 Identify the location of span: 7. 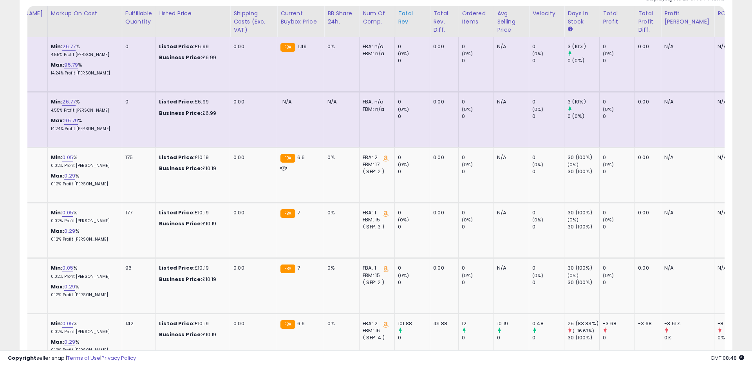
(298, 212).